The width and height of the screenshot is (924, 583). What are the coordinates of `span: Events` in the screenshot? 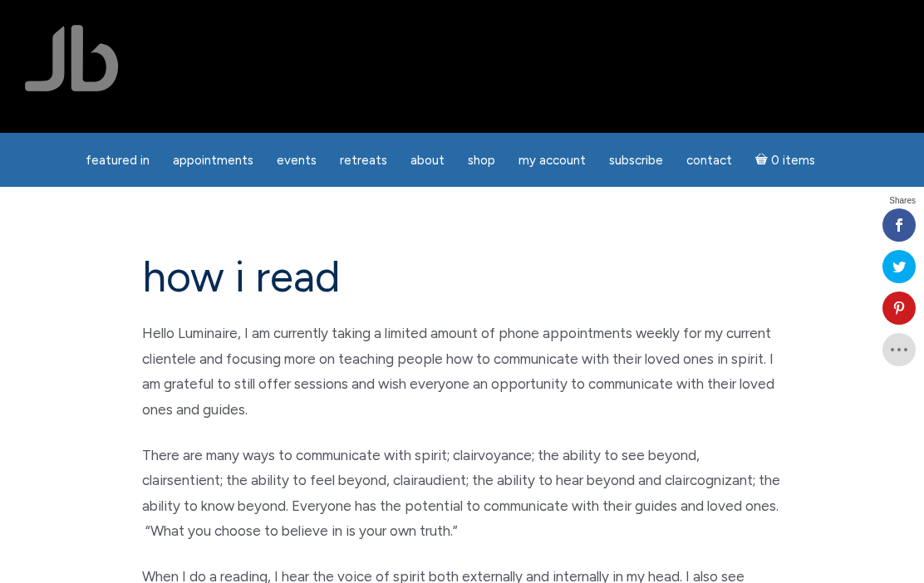 It's located at (297, 160).